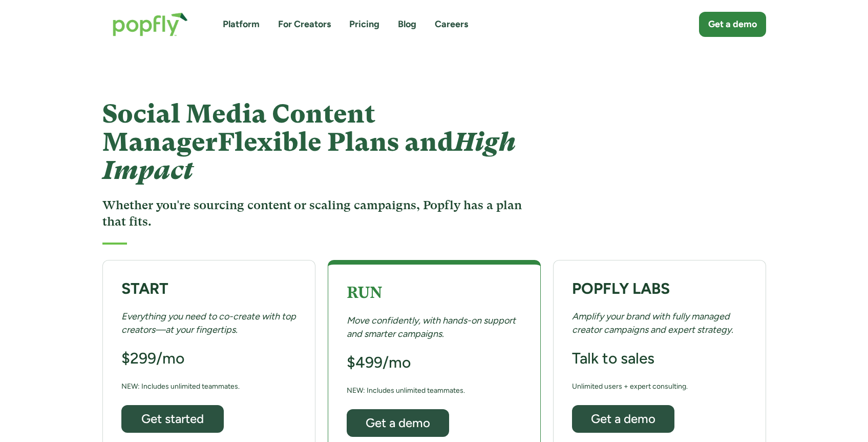  What do you see at coordinates (630, 386) in the screenshot?
I see `div: Unlimited users + expert consulting.` at bounding box center [630, 386].